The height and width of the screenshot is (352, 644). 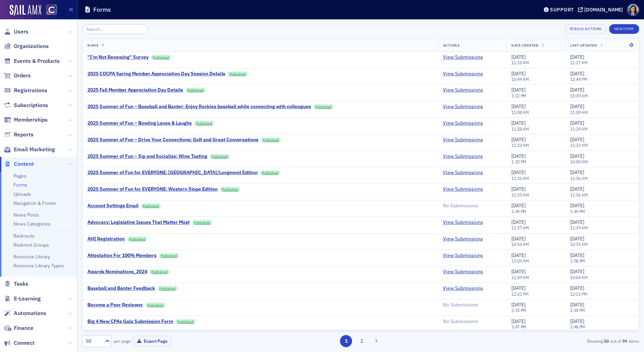 I want to click on a: Baseball and Banter Feedback, so click(x=121, y=289).